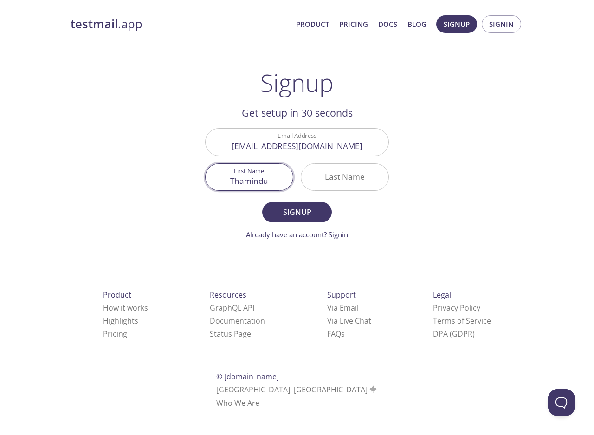 This screenshot has height=435, width=594. What do you see at coordinates (462, 321) in the screenshot?
I see `a: Terms of Service` at bounding box center [462, 321].